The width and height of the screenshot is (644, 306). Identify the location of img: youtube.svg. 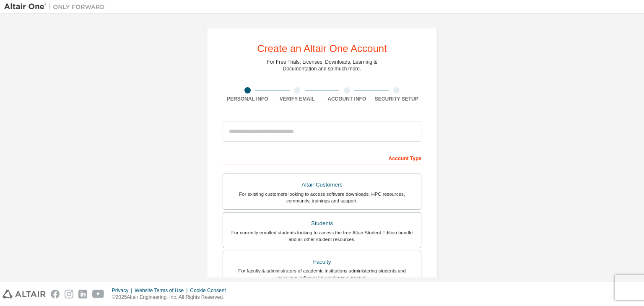
(98, 294).